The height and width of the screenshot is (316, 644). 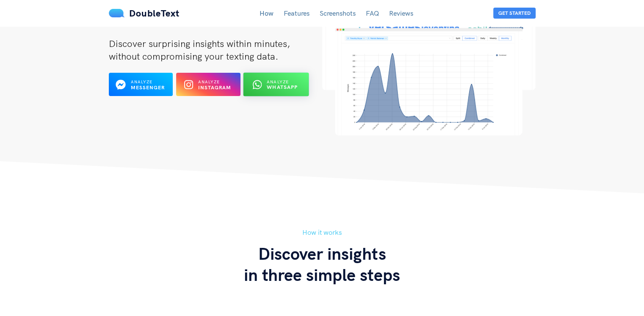 What do you see at coordinates (514, 13) in the screenshot?
I see `a: Get Started` at bounding box center [514, 13].